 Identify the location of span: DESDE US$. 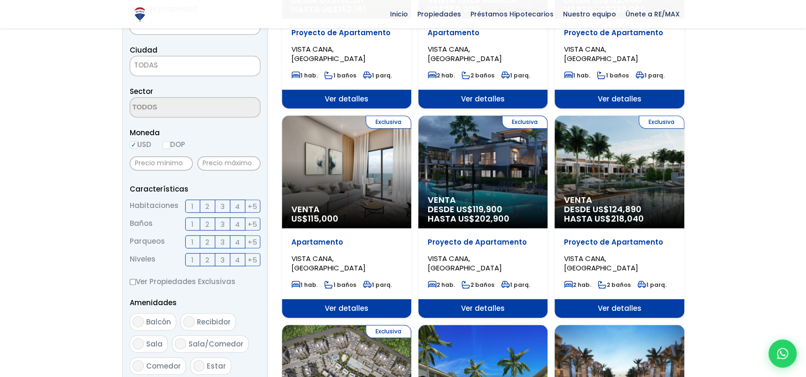
(619, 214).